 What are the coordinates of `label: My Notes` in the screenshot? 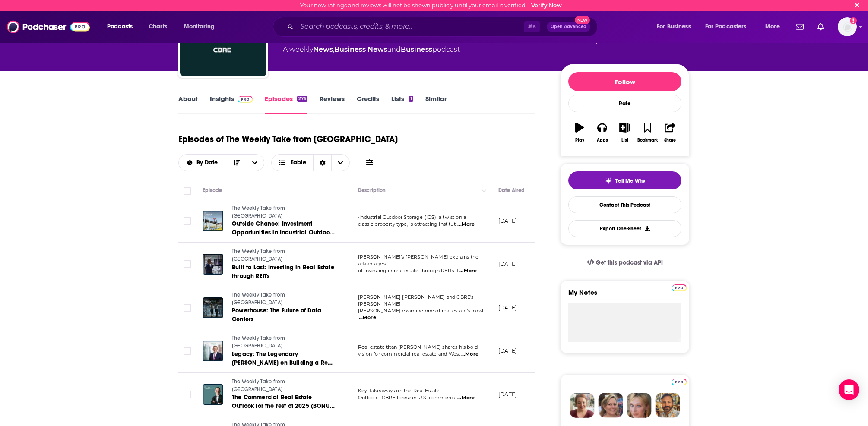 It's located at (625, 296).